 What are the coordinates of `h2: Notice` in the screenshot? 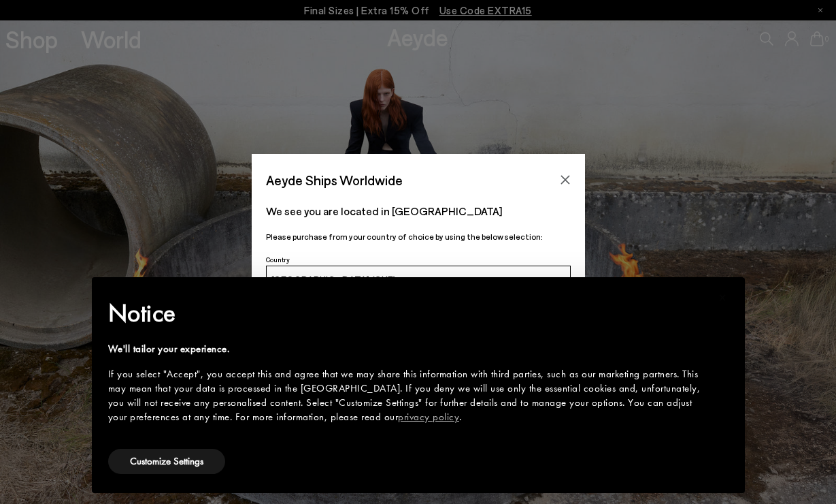 It's located at (408, 313).